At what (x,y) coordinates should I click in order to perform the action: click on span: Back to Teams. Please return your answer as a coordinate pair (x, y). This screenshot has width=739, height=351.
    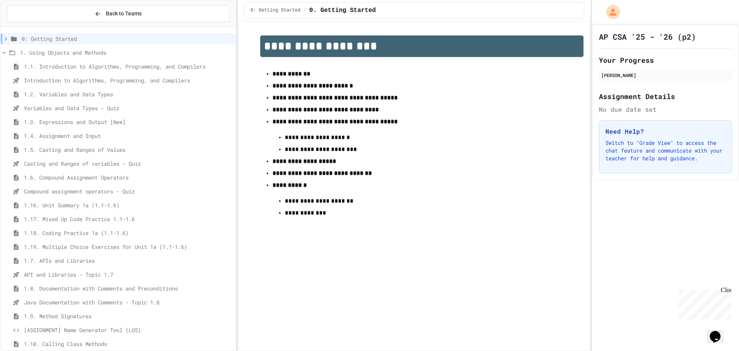
    Looking at the image, I should click on (124, 13).